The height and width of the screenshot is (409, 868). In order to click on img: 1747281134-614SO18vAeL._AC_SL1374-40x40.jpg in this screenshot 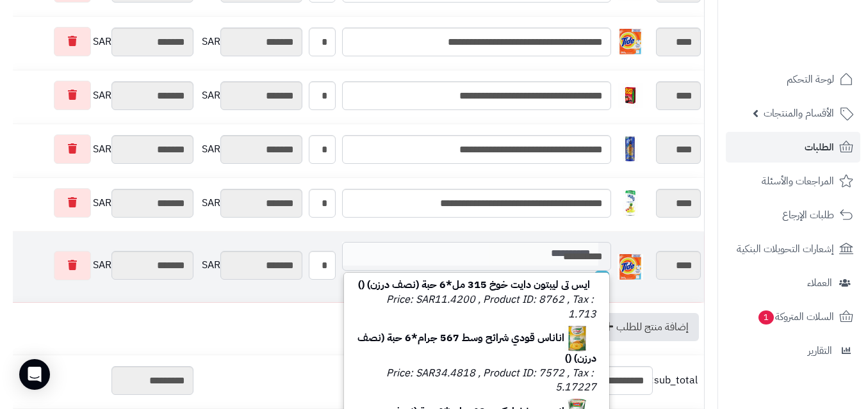, I will do `click(578, 338)`.